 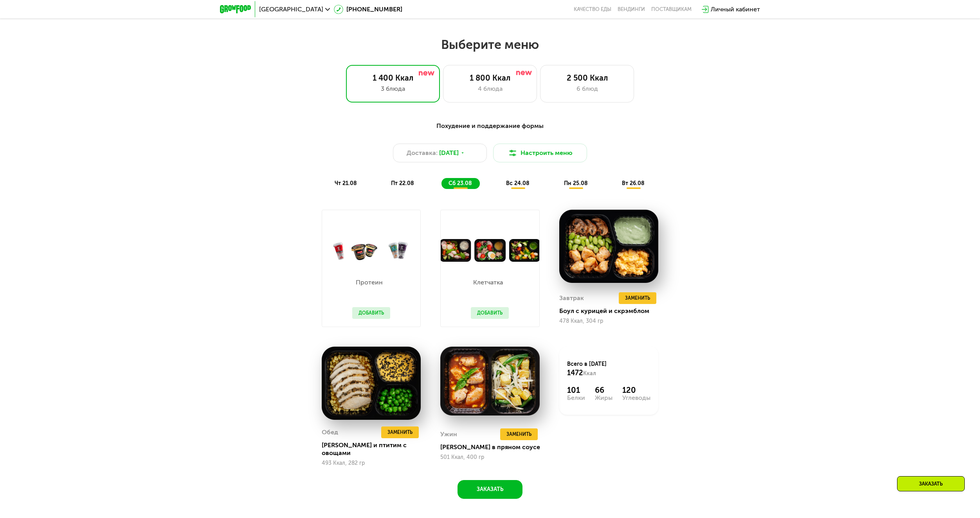 What do you see at coordinates (488, 283) in the screenshot?
I see `p: Клетчатка` at bounding box center [488, 283].